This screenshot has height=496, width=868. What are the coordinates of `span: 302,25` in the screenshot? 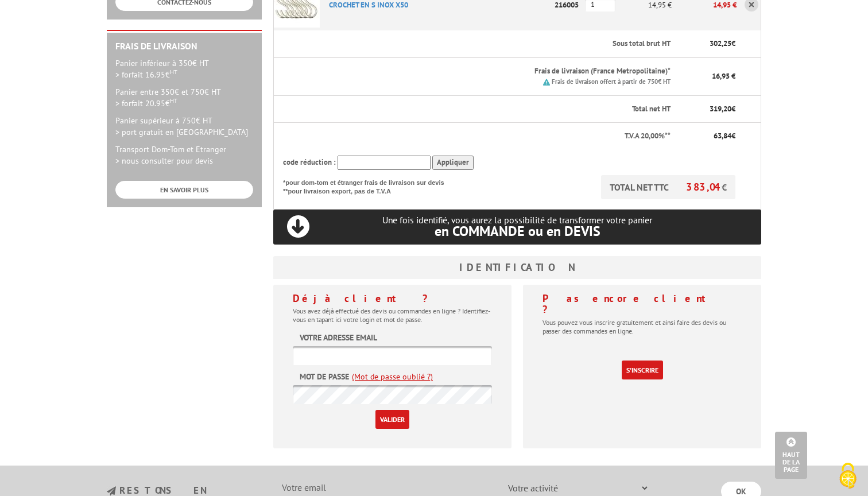 It's located at (720, 43).